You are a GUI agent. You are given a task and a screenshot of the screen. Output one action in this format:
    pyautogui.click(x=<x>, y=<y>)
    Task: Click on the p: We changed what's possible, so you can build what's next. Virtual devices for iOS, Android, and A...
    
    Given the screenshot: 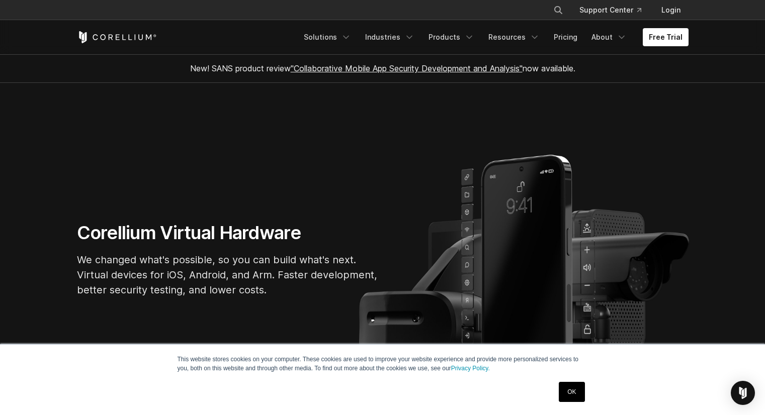 What is the action you would take?
    pyautogui.click(x=228, y=275)
    